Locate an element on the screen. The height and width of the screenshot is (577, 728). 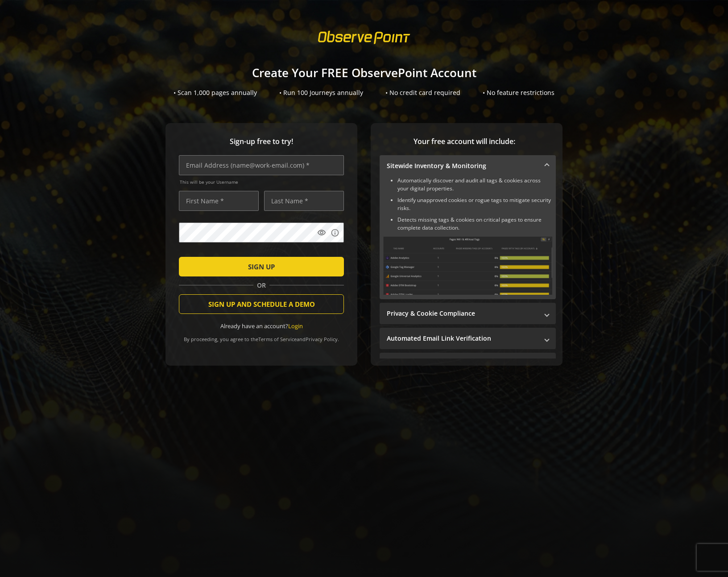
li: Identify unapproved cookies or rogue tags to mitigate security risks. is located at coordinates (474, 204).